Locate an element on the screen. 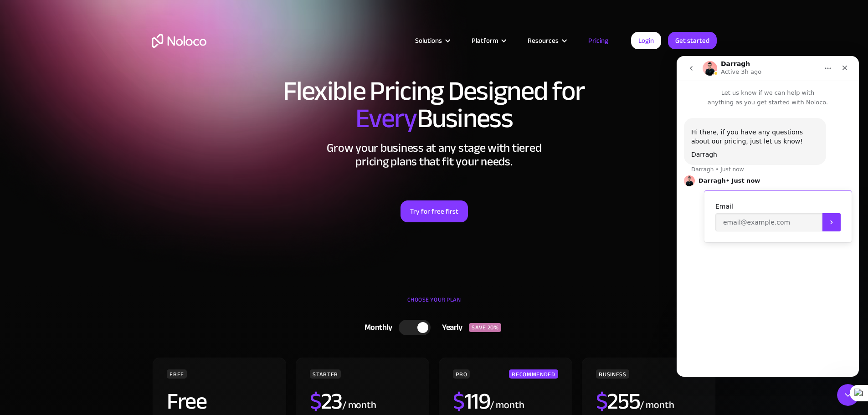 This screenshot has height=415, width=868. div: CHOOSE YOUR PLAN is located at coordinates (434, 304).